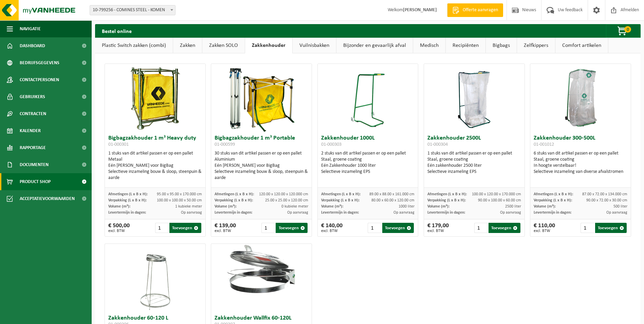  I want to click on span: 87.00 x 72.00 x 134.000 cm, so click(605, 195).